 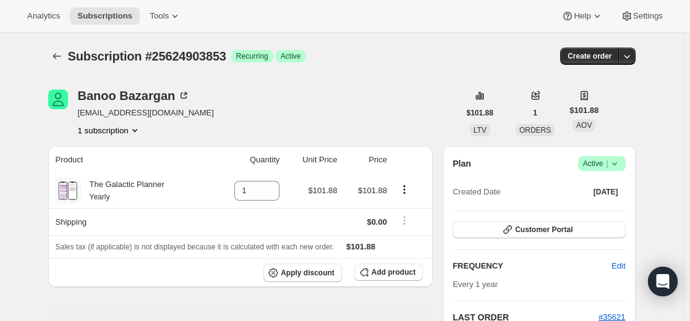 I want to click on th: Product, so click(x=130, y=160).